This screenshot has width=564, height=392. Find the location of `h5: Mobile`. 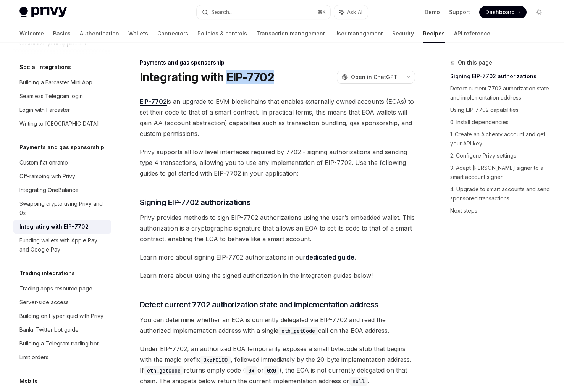

h5: Mobile is located at coordinates (28, 381).